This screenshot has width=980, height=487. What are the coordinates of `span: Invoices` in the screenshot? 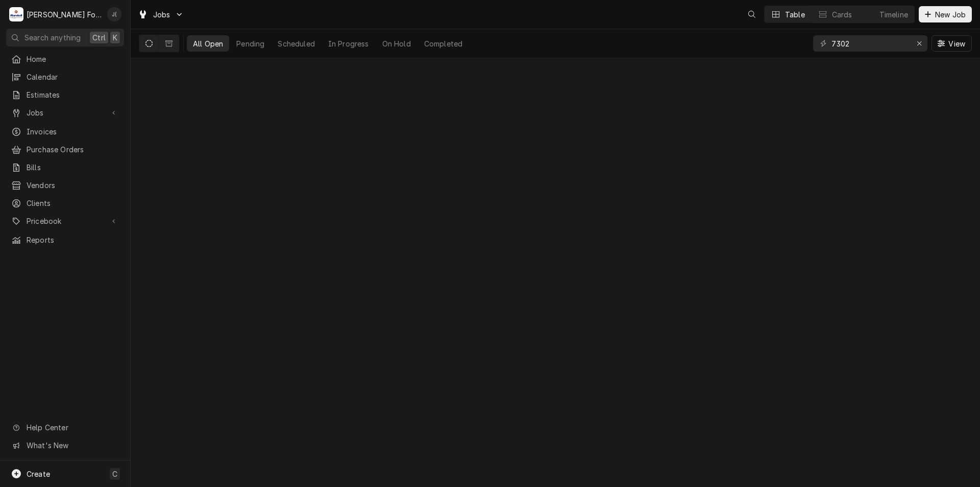 It's located at (72, 132).